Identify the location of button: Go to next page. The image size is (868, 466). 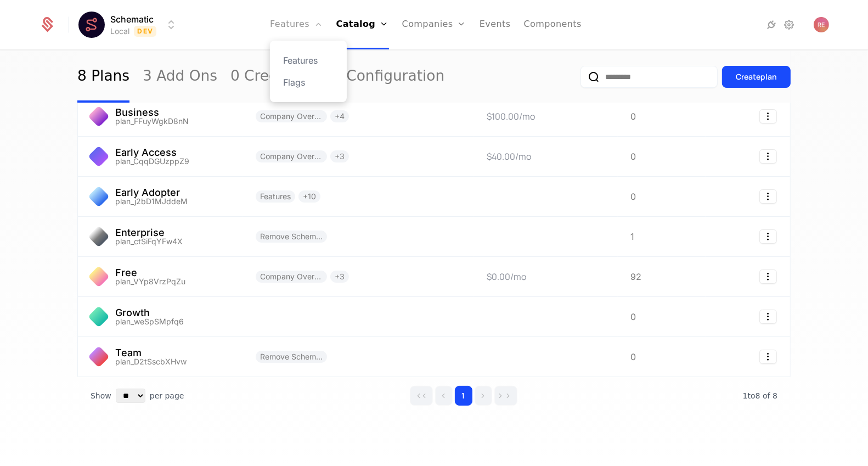
(483, 395).